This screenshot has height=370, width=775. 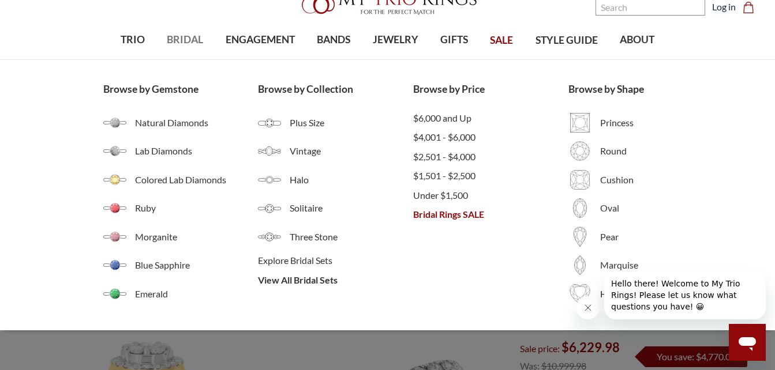 I want to click on img: Natural Diamonds, so click(x=115, y=123).